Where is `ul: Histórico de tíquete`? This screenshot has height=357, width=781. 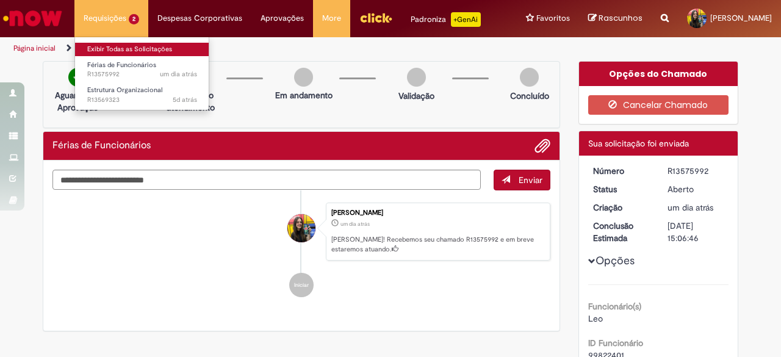 ul: Histórico de tíquete is located at coordinates (302, 250).